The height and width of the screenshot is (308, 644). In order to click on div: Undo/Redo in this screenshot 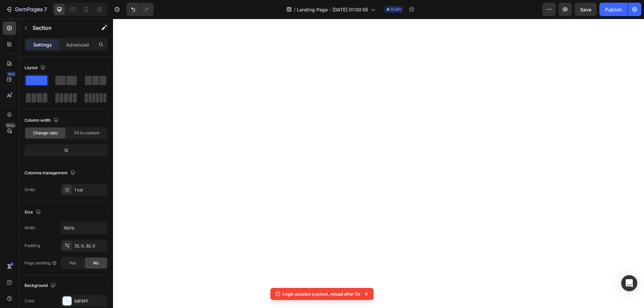, I will do `click(140, 9)`.